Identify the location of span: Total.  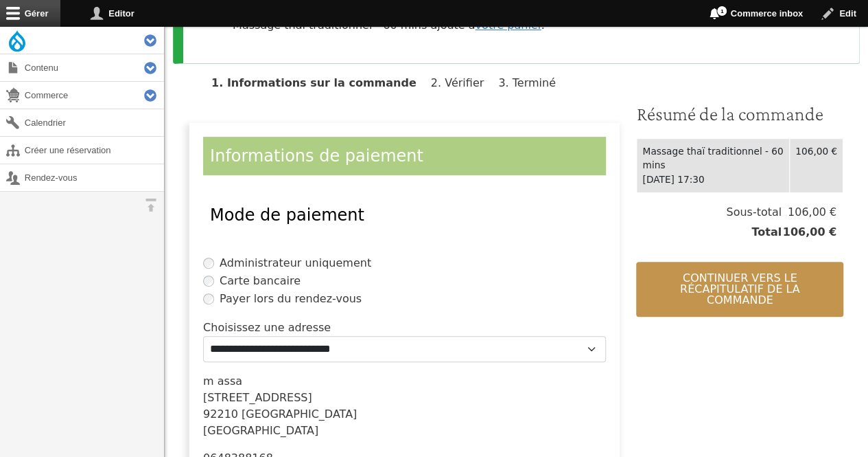
(767, 232).